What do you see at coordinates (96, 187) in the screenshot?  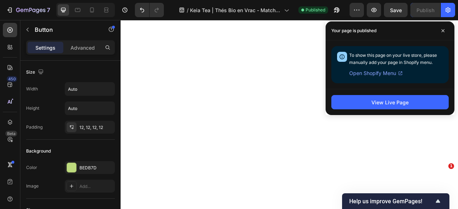 I see `div: Add...` at bounding box center [96, 187].